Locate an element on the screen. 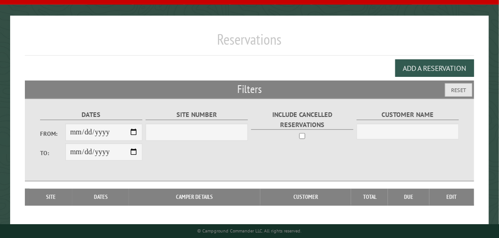  th: Edit is located at coordinates (452, 197).